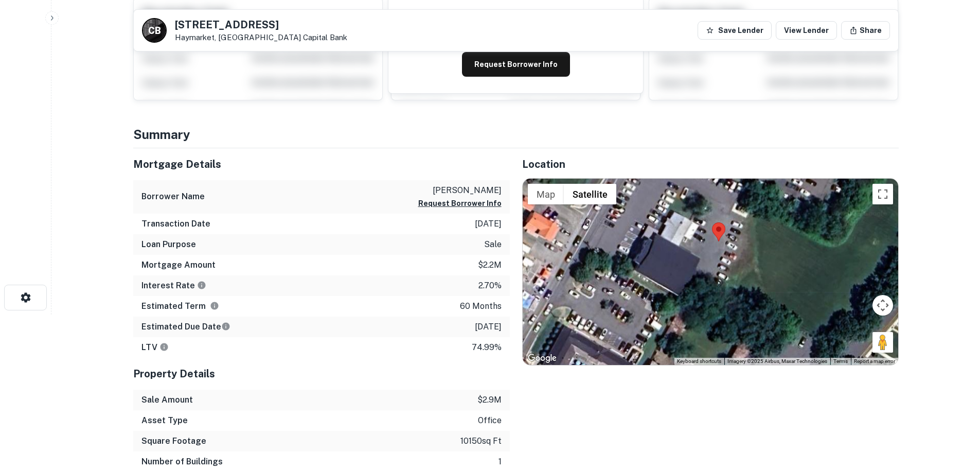  Describe the element at coordinates (202, 285) in the screenshot. I see `svg: The interest rates displayed on the website are for informational purposes only and may be report...` at that location.